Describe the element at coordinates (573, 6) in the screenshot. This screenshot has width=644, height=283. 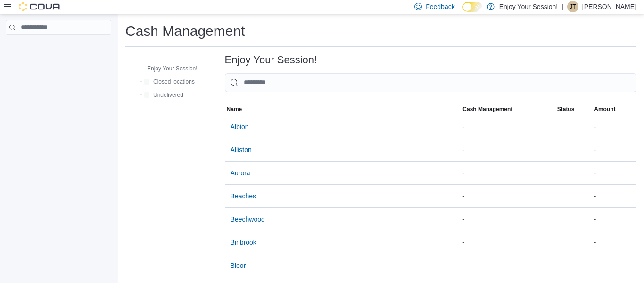
I see `div: Jeremy Tremblett` at that location.